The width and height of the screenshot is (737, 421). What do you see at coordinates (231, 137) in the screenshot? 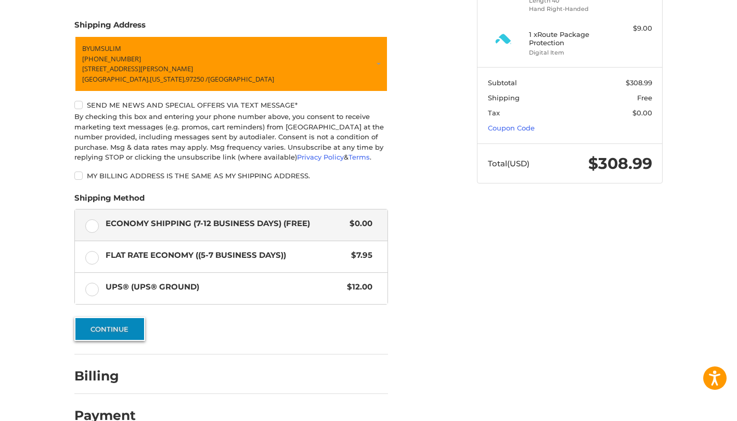
I see `div: By checking this box and entering your phone number above, you consent to receive marketing text ...` at bounding box center [231, 137].